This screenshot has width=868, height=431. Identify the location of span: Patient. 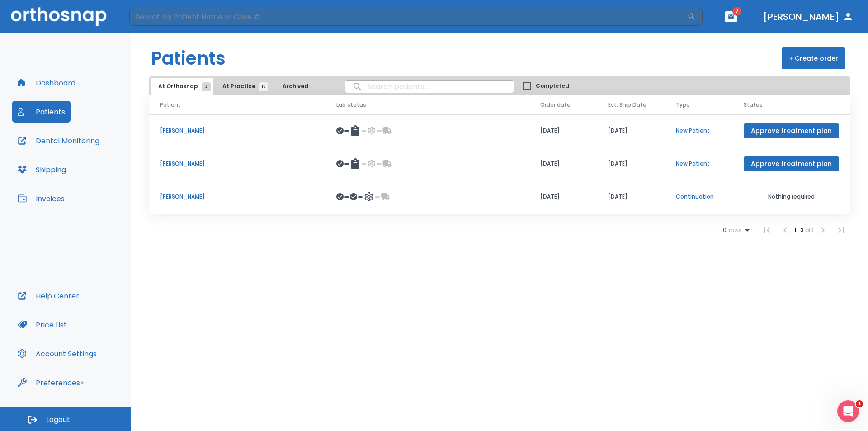
(170, 105).